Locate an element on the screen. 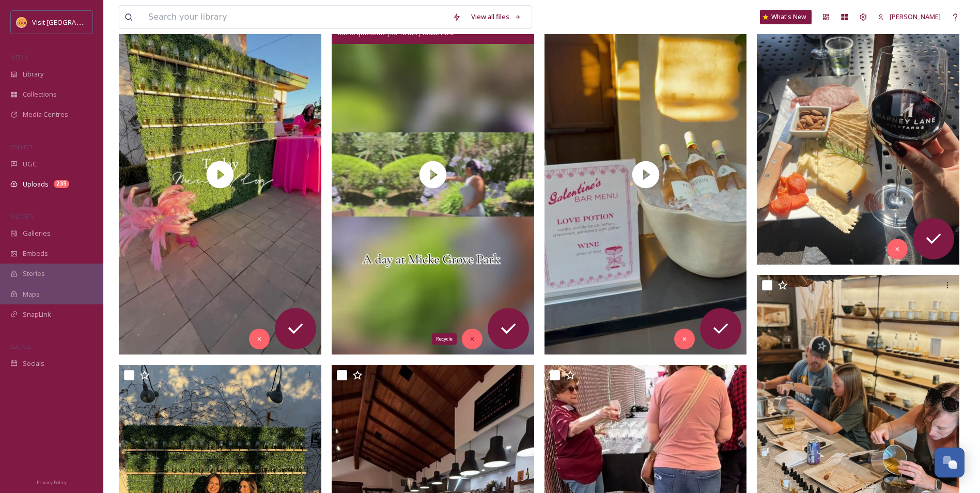 The image size is (980, 493). span: Stories is located at coordinates (33, 273).